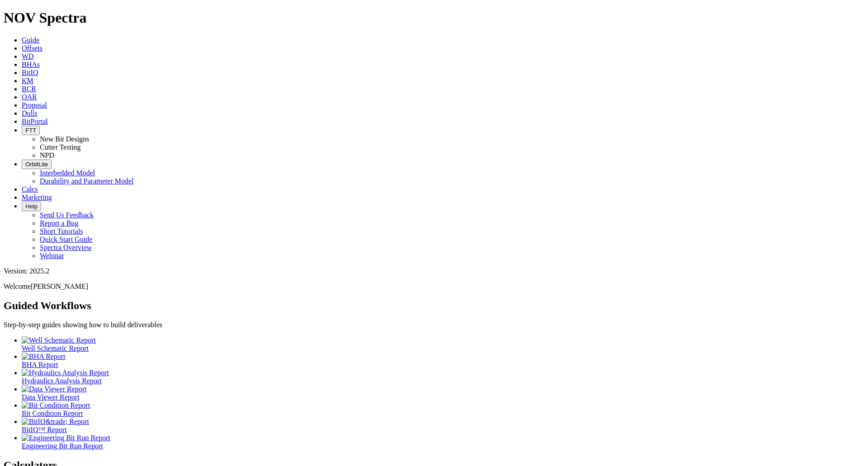 The image size is (868, 466). I want to click on a: Dulls, so click(30, 113).